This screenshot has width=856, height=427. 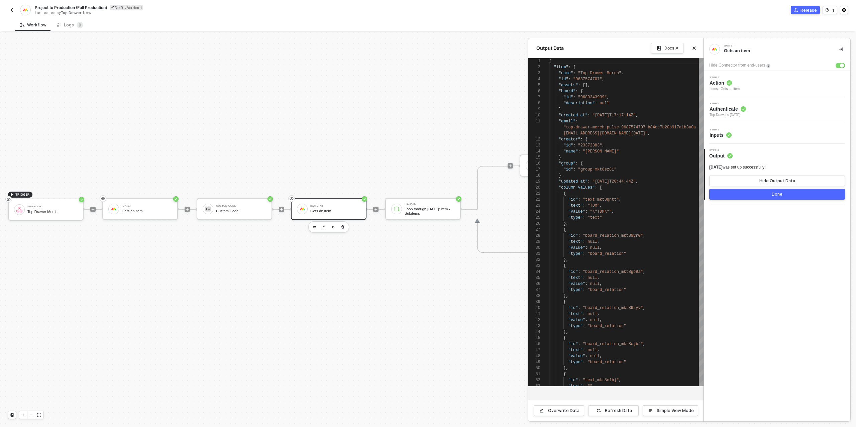 What do you see at coordinates (534, 308) in the screenshot?
I see `div: 40` at bounding box center [534, 308].